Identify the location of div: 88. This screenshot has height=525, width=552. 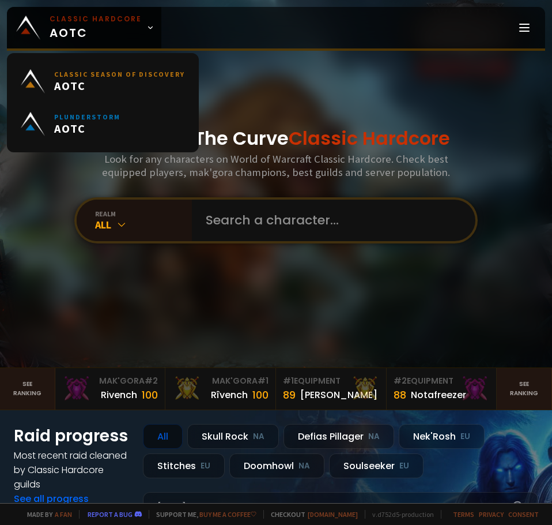
(400, 394).